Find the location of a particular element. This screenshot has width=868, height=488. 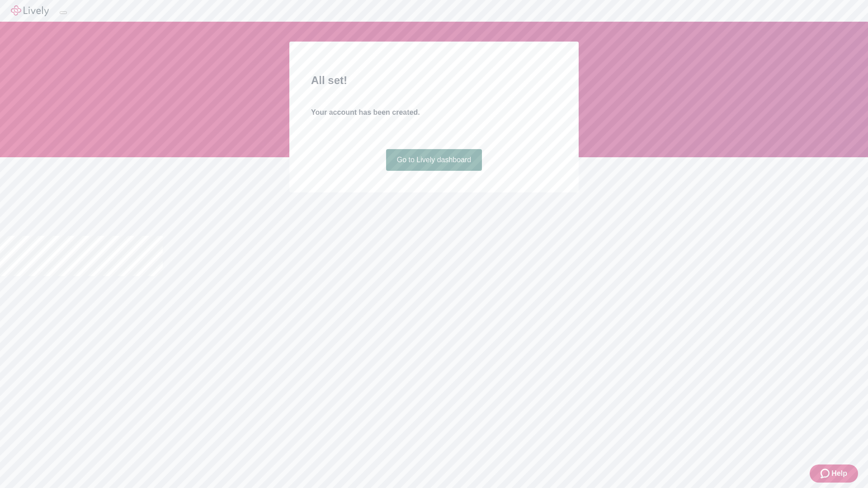

button: Zendesk support iconHelp is located at coordinates (833, 474).